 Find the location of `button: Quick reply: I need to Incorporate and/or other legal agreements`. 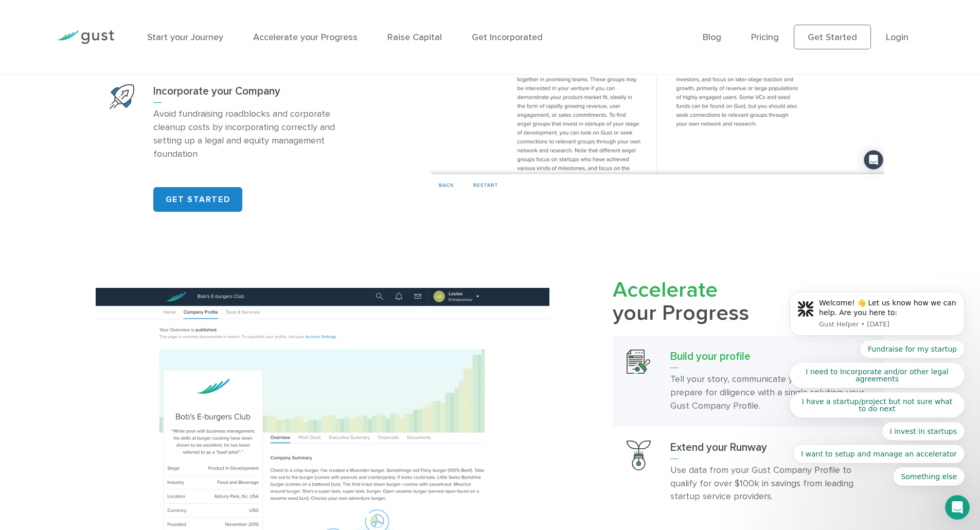

button: Quick reply: I need to Incorporate and/or other legal agreements is located at coordinates (103, 245).